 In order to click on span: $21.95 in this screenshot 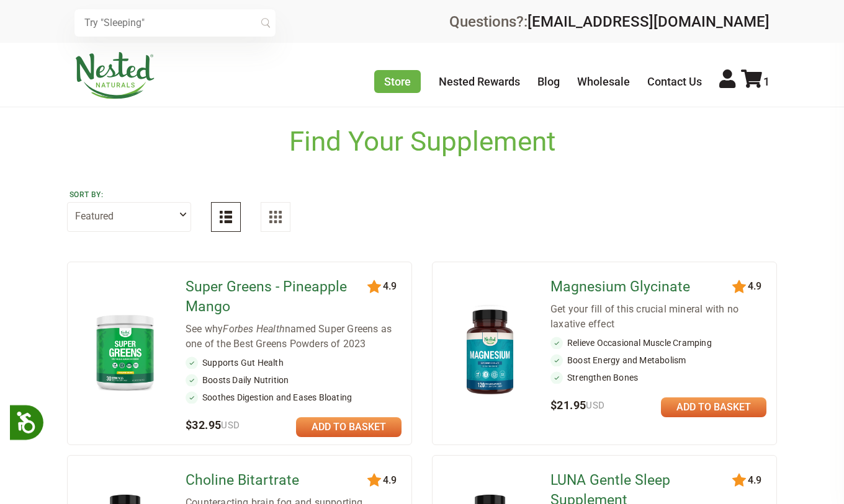, I will do `click(578, 405)`.